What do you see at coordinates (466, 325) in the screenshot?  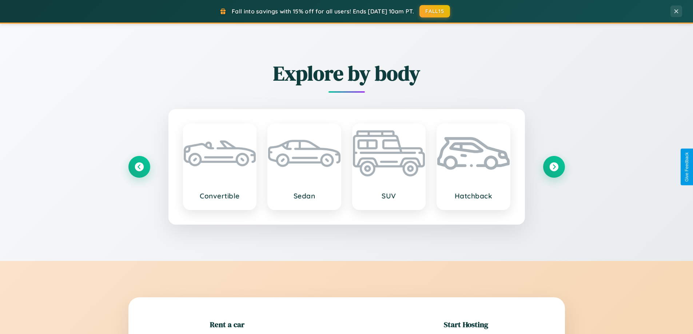 I see `h2: Start Hosting` at bounding box center [466, 325].